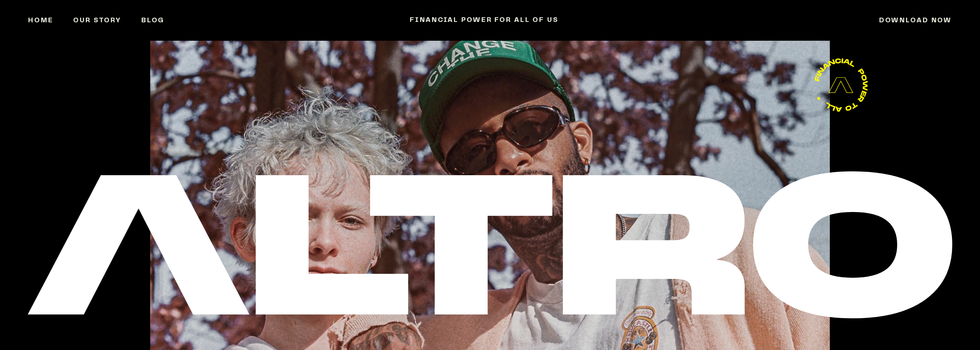 The height and width of the screenshot is (350, 980). What do you see at coordinates (484, 21) in the screenshot?
I see `p: FINANCIAL POWER FOR ALL OF US` at bounding box center [484, 21].